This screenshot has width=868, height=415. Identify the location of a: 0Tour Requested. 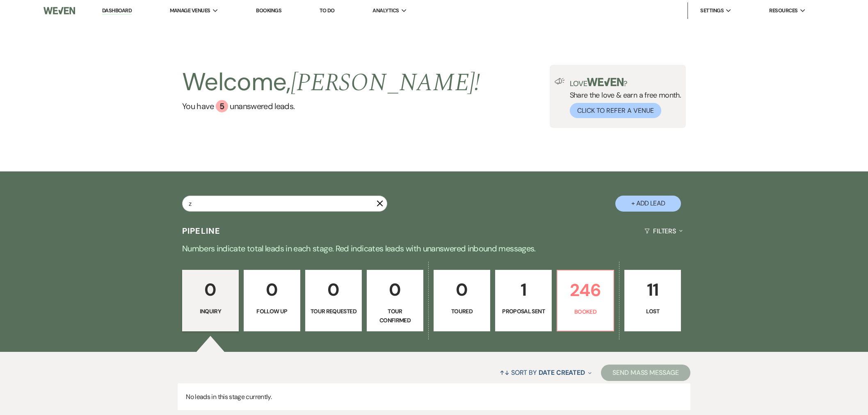
(334, 301).